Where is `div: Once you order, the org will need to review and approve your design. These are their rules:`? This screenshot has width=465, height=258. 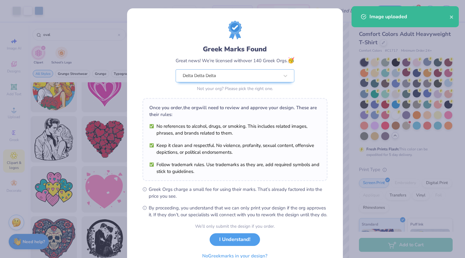
div: Once you order, the org will need to review and approve your design. These are their rules: is located at coordinates (235, 111).